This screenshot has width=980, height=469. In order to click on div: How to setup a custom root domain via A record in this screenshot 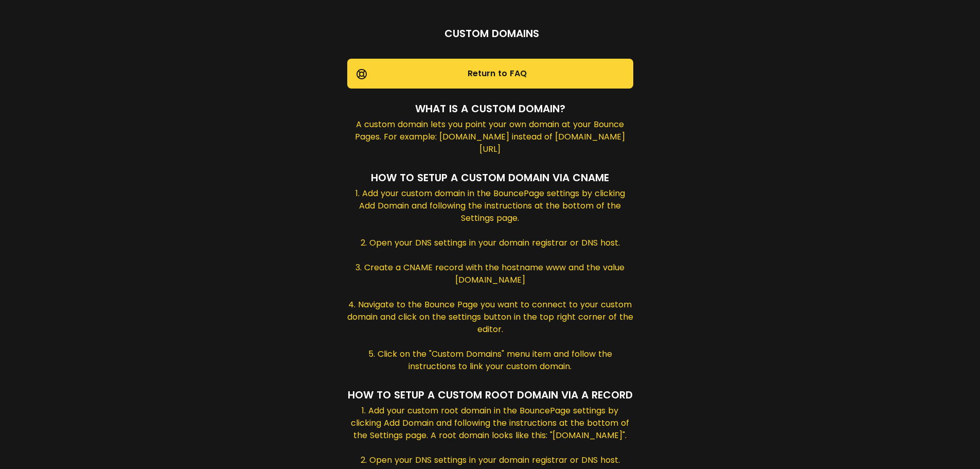, I will do `click(490, 396)`.